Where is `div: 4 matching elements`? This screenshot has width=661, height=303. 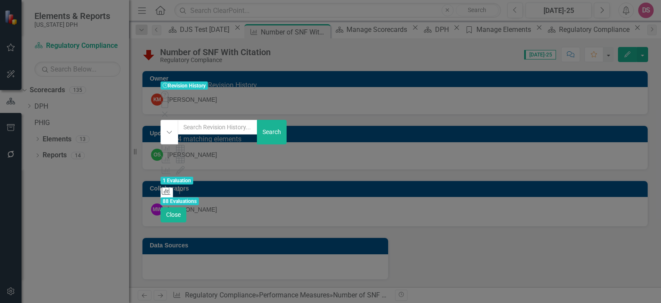
div: 4 matching elements is located at coordinates (218, 139).